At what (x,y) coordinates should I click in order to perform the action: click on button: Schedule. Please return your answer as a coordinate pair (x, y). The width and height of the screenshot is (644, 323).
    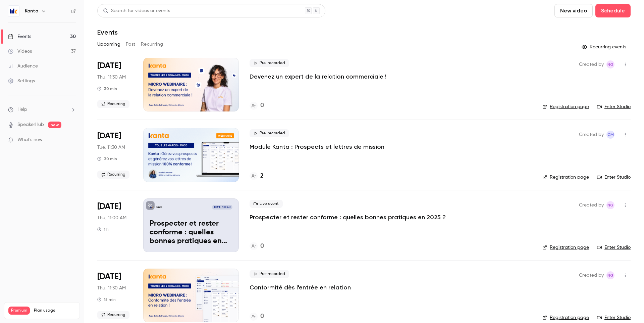
    Looking at the image, I should click on (613, 11).